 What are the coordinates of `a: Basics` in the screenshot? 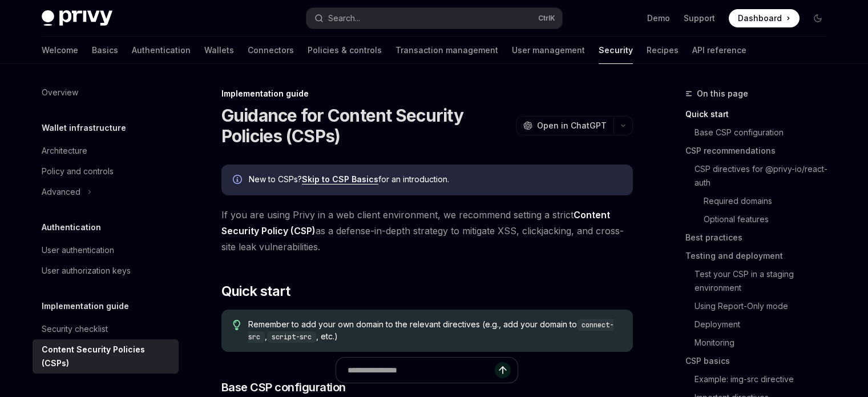 It's located at (105, 50).